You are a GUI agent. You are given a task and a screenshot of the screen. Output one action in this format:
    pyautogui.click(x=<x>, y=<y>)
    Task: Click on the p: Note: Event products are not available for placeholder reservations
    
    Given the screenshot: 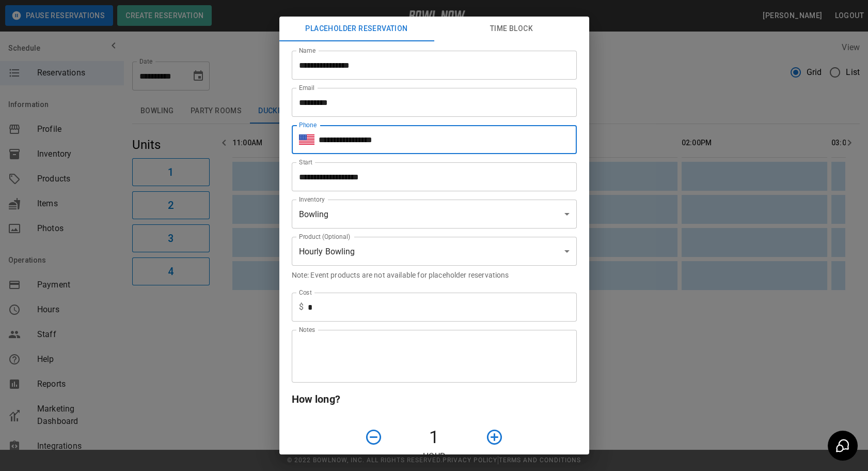 What is the action you would take?
    pyautogui.click(x=435, y=275)
    